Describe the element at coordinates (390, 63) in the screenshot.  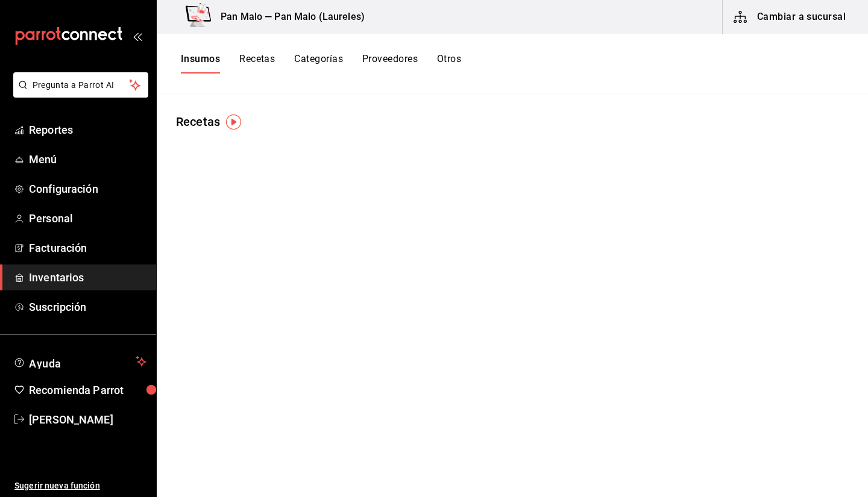
I see `button: Proveedores` at that location.